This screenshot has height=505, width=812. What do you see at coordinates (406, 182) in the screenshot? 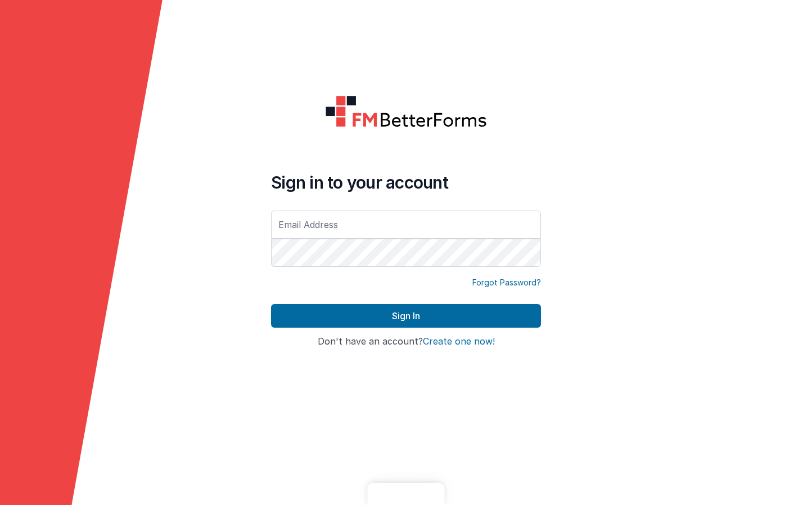
I see `h4: Sign in to your account` at bounding box center [406, 182].